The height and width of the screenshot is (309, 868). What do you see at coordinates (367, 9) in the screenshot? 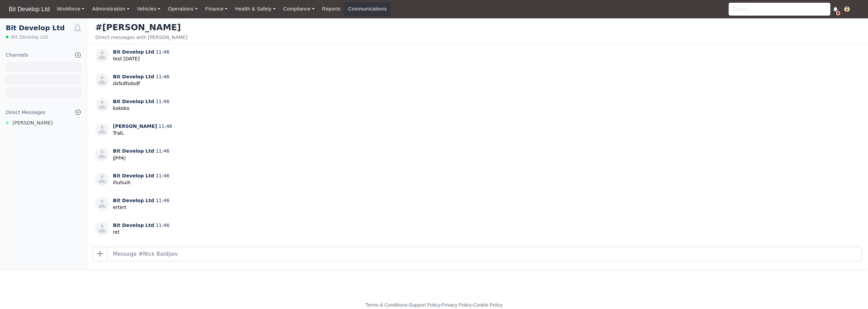
I see `a: Communications` at bounding box center [367, 9].